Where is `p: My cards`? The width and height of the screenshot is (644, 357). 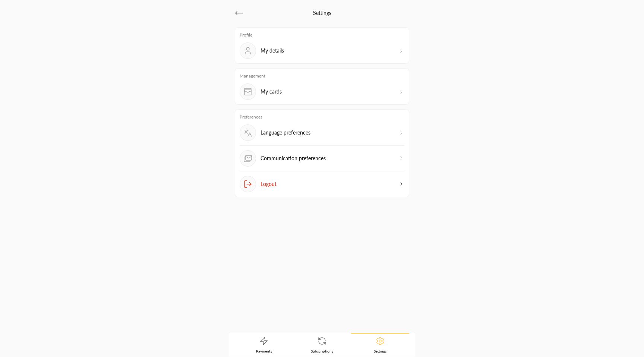
p: My cards is located at coordinates (271, 91).